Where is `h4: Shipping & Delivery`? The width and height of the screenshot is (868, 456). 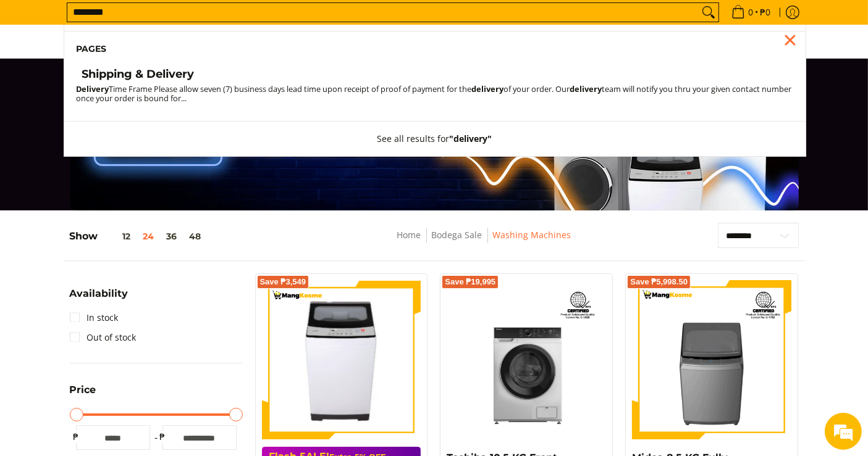 h4: Shipping & Delivery is located at coordinates (139, 74).